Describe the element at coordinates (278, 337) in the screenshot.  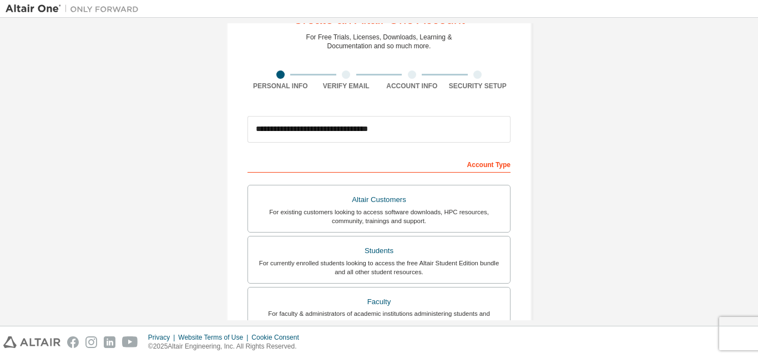
I see `div: Cookie Consent` at that location.